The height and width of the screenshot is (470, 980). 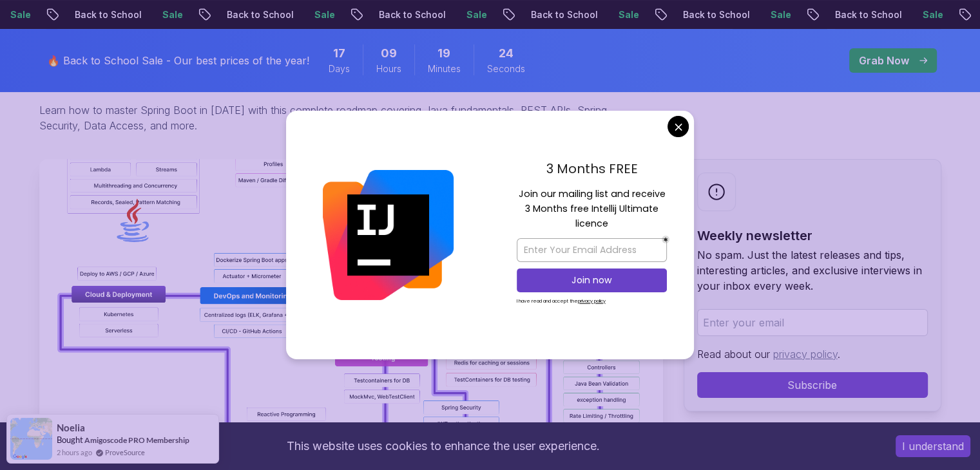 I want to click on span: 17 Days, so click(x=339, y=54).